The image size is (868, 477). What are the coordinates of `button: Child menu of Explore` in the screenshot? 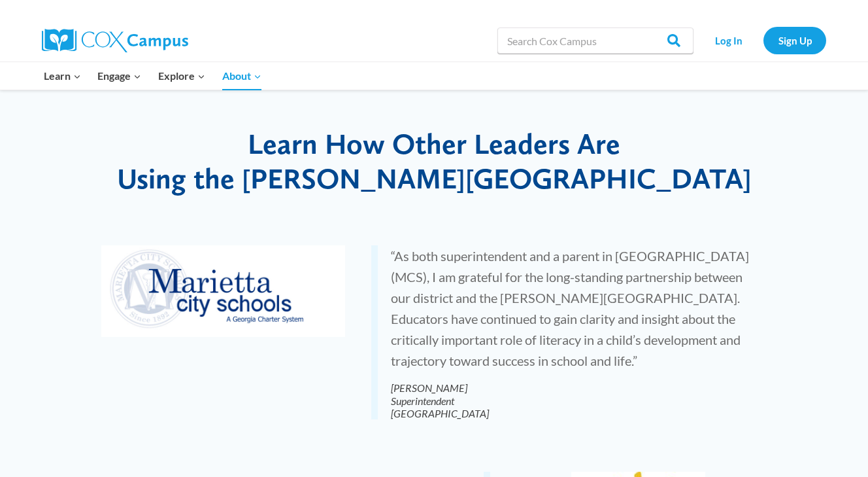 It's located at (181, 76).